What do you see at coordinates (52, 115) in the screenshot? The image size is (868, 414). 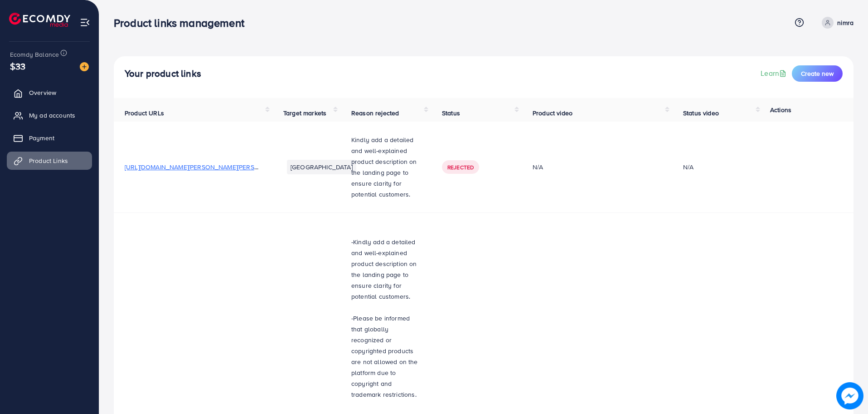 I see `span: My ad accounts` at bounding box center [52, 115].